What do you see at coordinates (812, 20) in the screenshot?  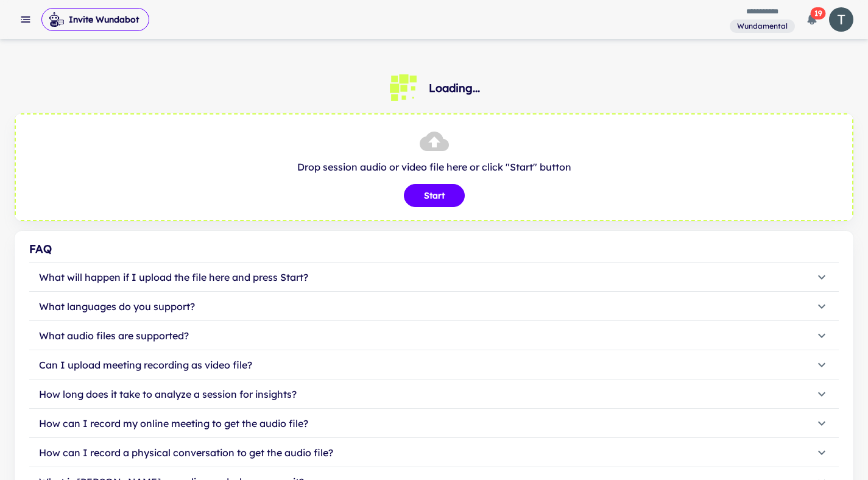 I see `button: 19` at bounding box center [812, 20].